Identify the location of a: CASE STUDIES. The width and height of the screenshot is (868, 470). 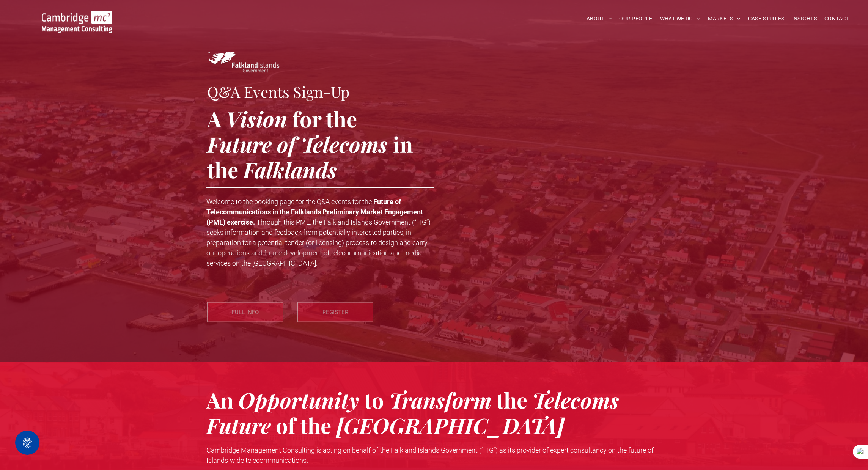
(767, 19).